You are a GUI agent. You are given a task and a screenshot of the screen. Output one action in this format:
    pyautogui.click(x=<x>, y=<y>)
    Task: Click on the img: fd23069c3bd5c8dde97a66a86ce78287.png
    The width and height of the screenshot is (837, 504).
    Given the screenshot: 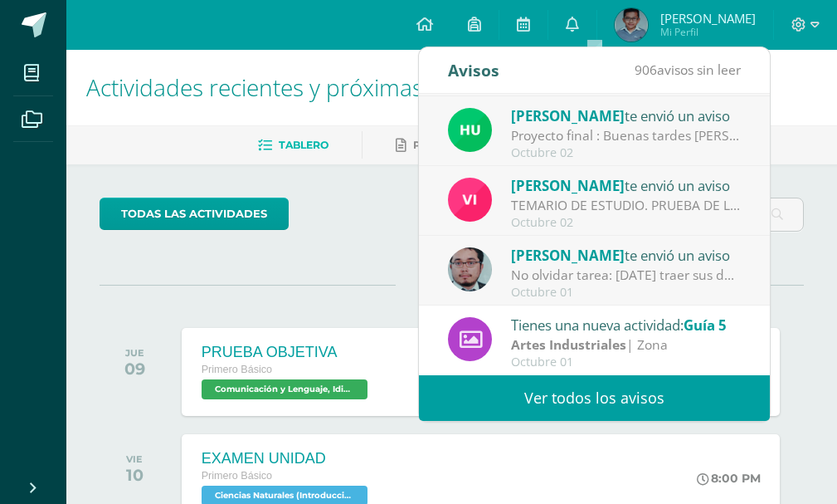 What is the action you would take?
    pyautogui.click(x=470, y=129)
    